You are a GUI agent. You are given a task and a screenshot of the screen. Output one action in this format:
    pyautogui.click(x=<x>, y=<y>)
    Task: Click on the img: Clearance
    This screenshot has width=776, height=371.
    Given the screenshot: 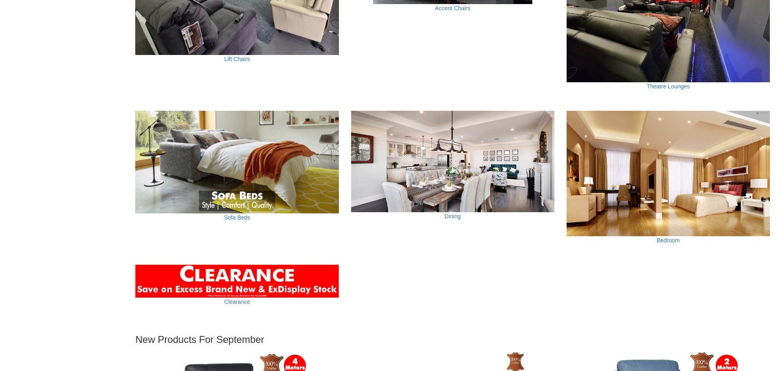 What is the action you would take?
    pyautogui.click(x=237, y=281)
    